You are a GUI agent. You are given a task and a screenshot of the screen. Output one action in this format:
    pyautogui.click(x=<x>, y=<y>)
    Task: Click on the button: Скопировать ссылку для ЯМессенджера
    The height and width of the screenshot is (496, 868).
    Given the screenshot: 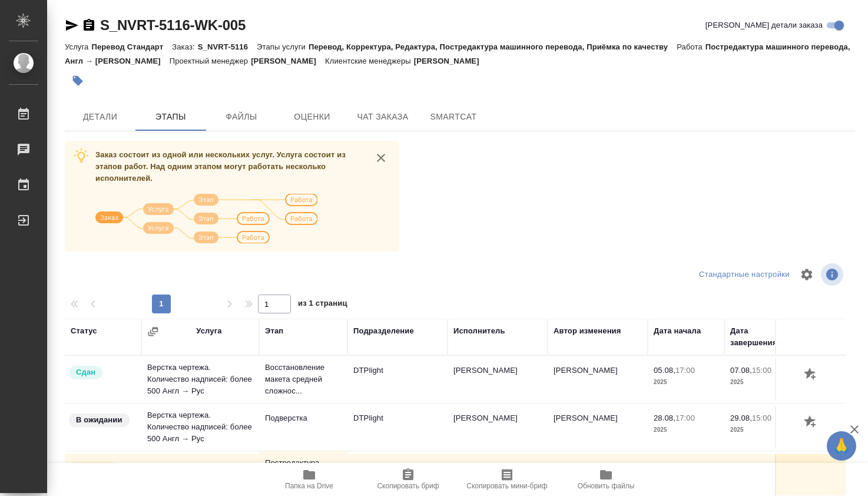 What is the action you would take?
    pyautogui.click(x=72, y=25)
    